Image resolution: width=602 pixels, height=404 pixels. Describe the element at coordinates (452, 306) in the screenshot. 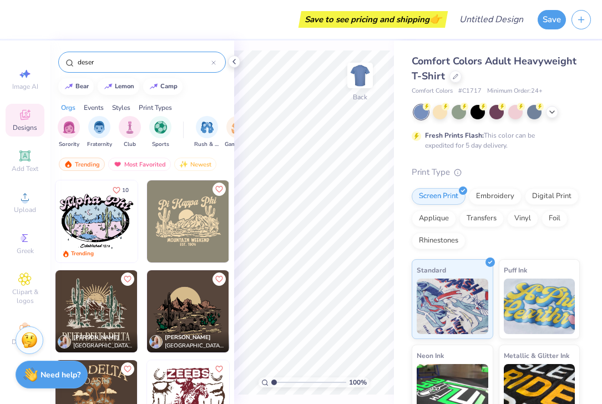

I see `img: Standard` at that location.